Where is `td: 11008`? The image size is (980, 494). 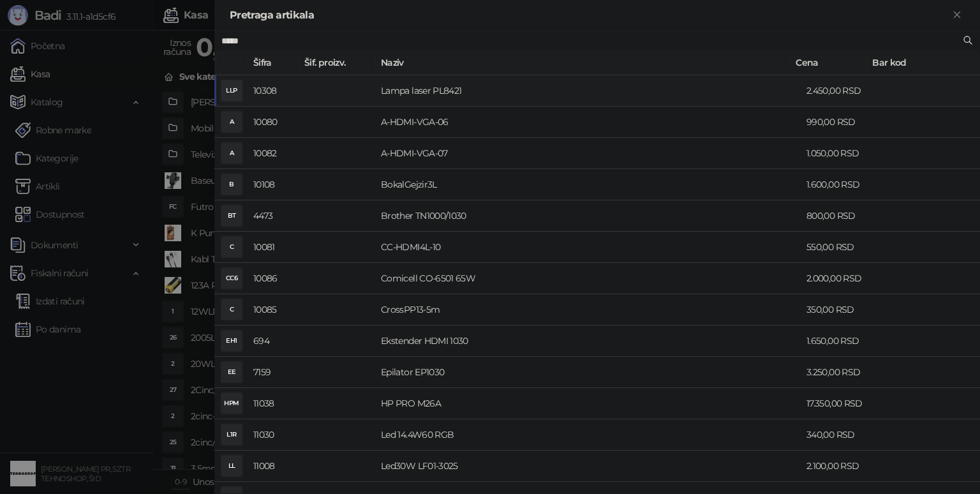
td: 11008 is located at coordinates (274, 466).